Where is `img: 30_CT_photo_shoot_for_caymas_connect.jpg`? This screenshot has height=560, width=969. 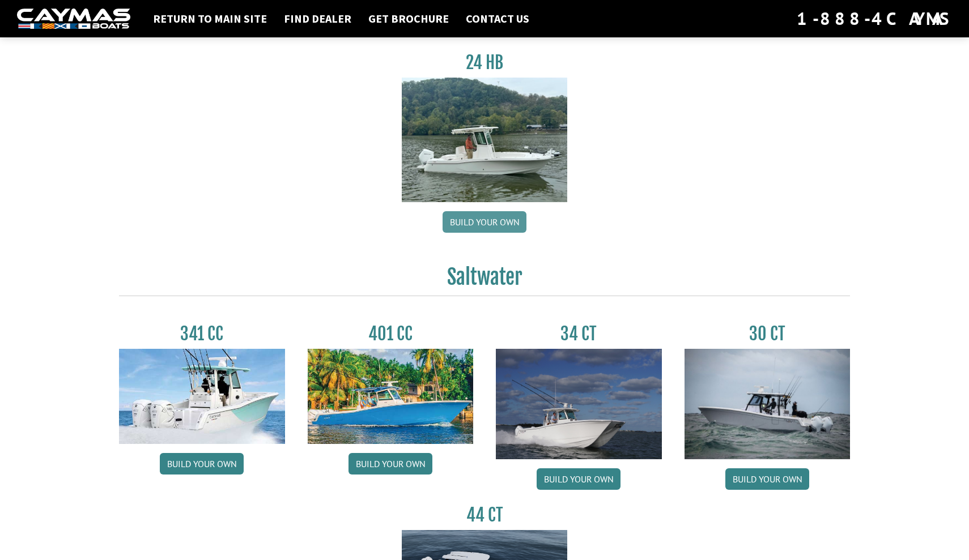 img: 30_CT_photo_shoot_for_caymas_connect.jpg is located at coordinates (768, 403).